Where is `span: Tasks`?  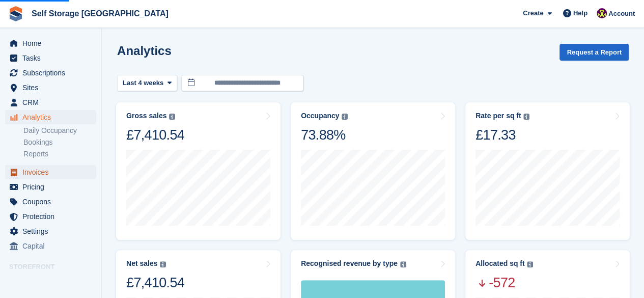
span: Tasks is located at coordinates (53, 58).